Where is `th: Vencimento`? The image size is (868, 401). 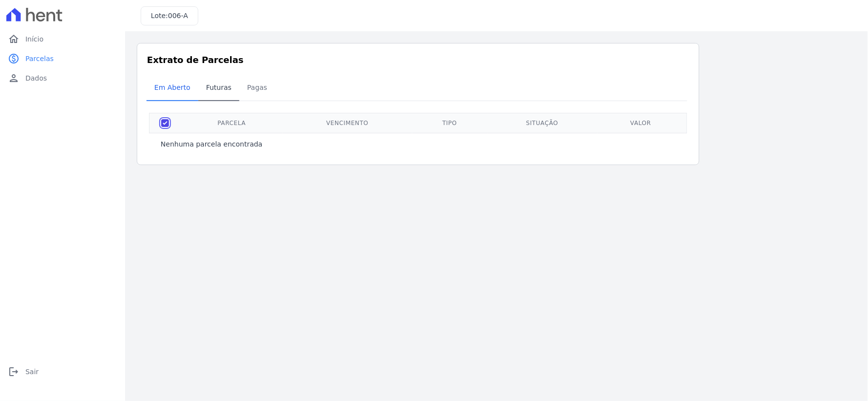
th: Vencimento is located at coordinates (347, 122).